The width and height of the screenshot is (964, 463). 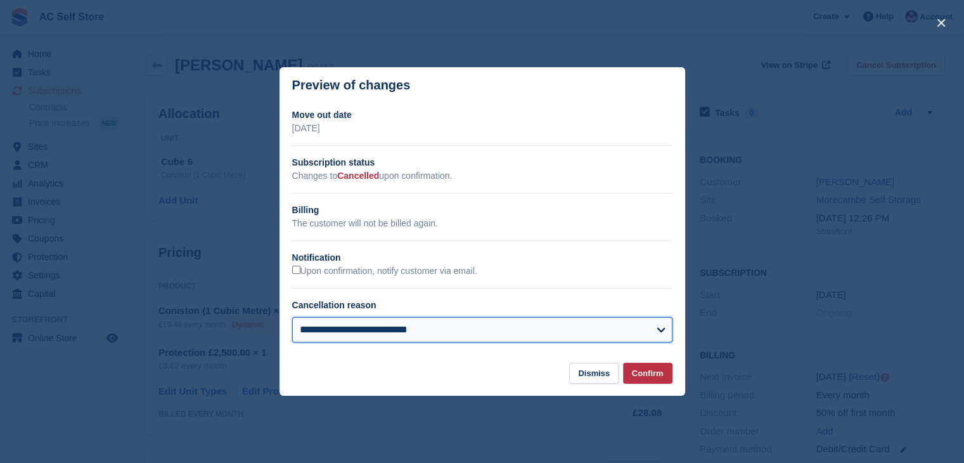 What do you see at coordinates (483, 210) in the screenshot?
I see `h2: Billing` at bounding box center [483, 210].